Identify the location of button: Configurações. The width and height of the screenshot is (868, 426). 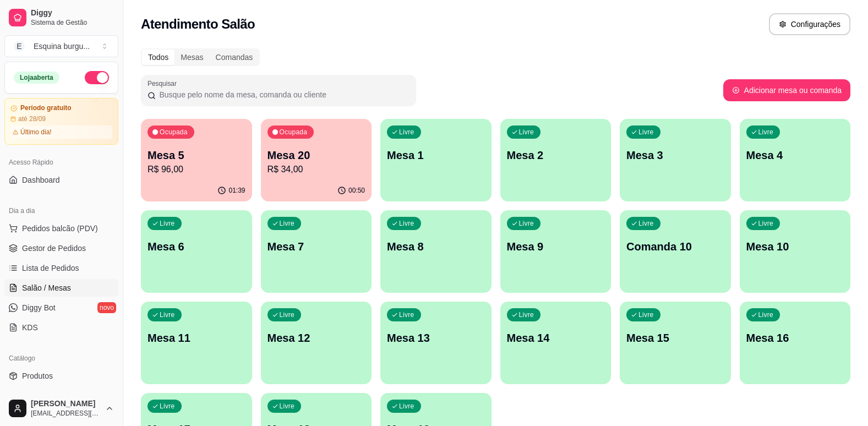
(810, 24).